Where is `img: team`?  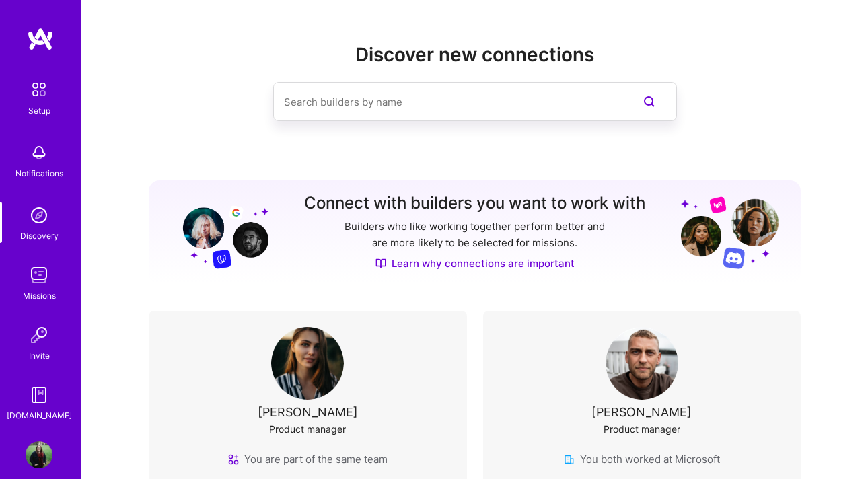 img: team is located at coordinates (233, 459).